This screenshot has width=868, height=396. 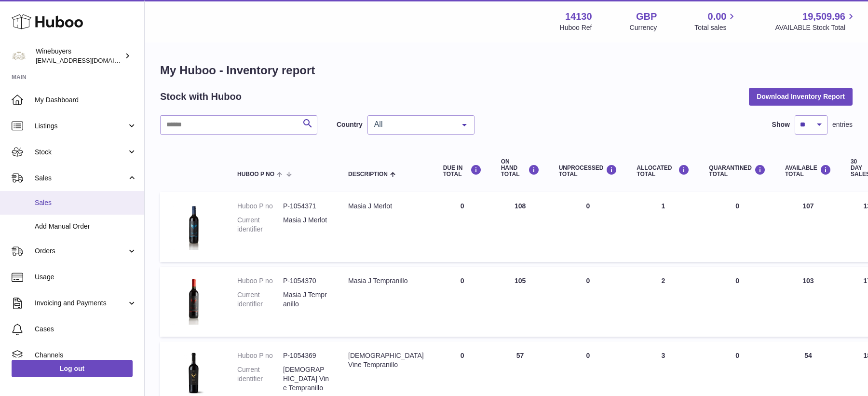 I want to click on span: 19,509.96, so click(x=823, y=16).